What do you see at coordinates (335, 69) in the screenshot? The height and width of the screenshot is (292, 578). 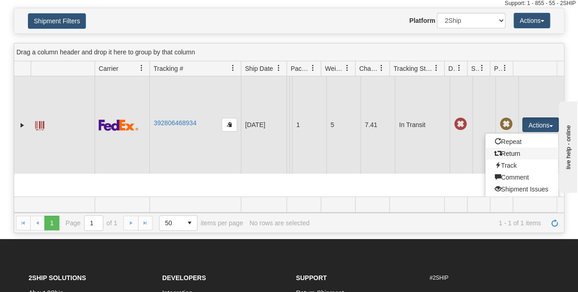 I see `span: Weight` at bounding box center [335, 69].